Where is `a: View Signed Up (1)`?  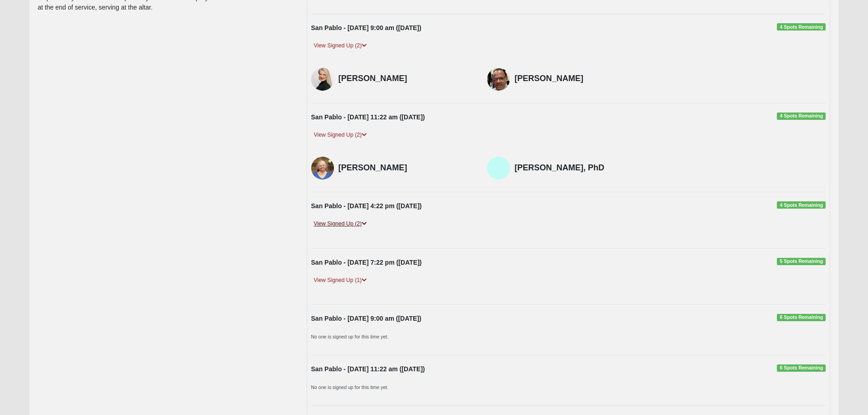
a: View Signed Up (1) is located at coordinates (340, 281).